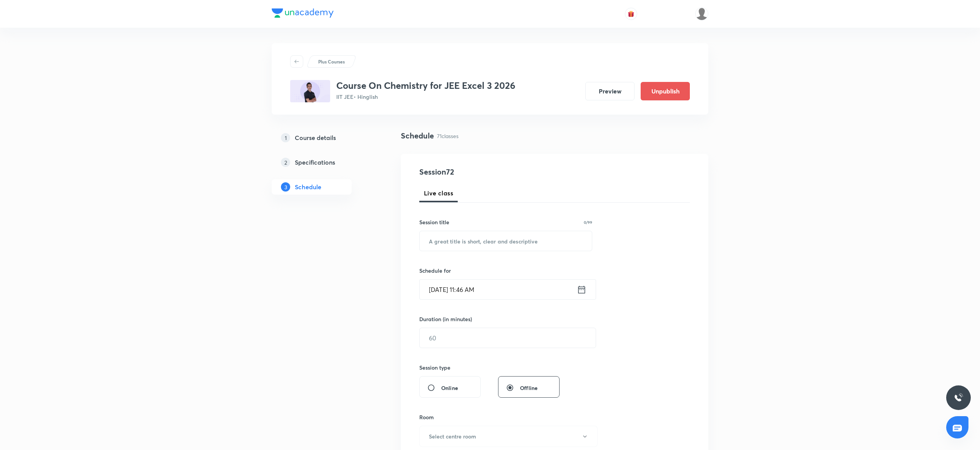  I want to click on img: avatar, so click(631, 14).